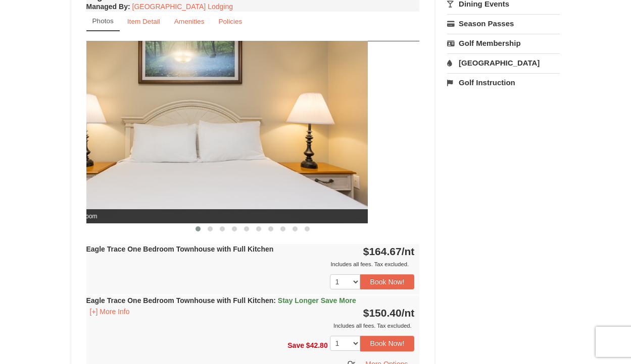  What do you see at coordinates (107, 7) in the screenshot?
I see `span: Managed By` at bounding box center [107, 7].